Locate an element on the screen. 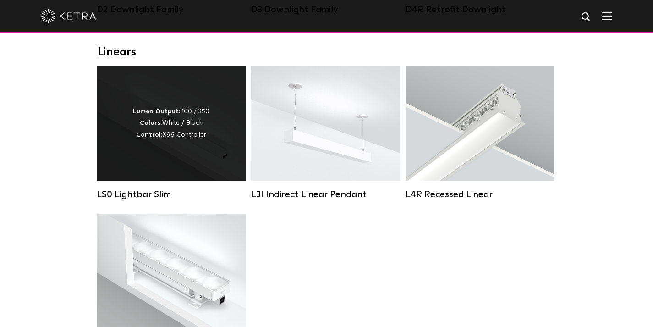 This screenshot has width=653, height=327. strong: Lumen Output: is located at coordinates (157, 111).